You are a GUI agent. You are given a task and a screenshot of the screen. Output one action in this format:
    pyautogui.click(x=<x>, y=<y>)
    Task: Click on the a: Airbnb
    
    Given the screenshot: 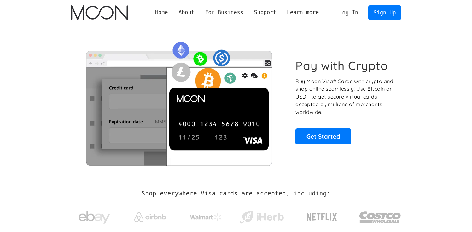 What is the action you would take?
    pyautogui.click(x=150, y=215)
    